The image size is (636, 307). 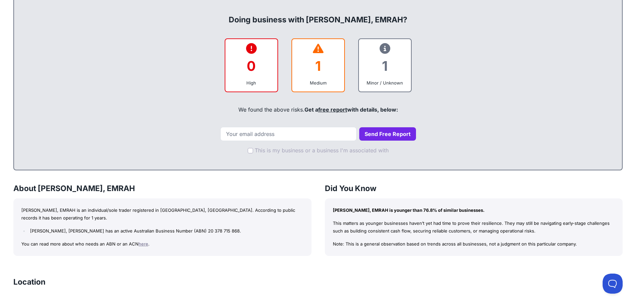 What do you see at coordinates (143, 244) in the screenshot?
I see `a: here` at bounding box center [143, 244].